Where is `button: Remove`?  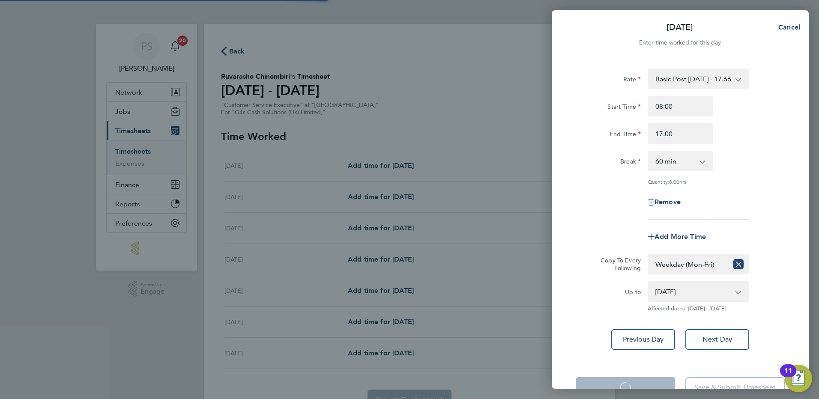 button: Remove is located at coordinates (664, 202).